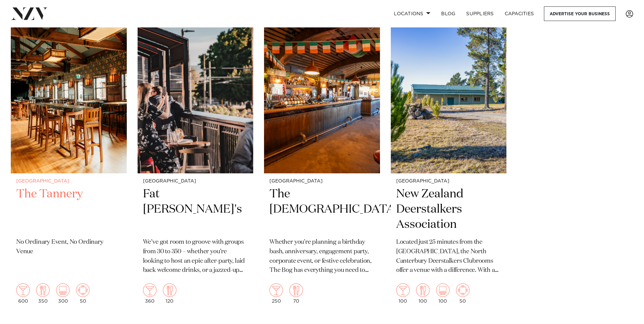 This screenshot has width=644, height=324. I want to click on p: No Ordinary Event, No Ordinary Venue, so click(69, 247).